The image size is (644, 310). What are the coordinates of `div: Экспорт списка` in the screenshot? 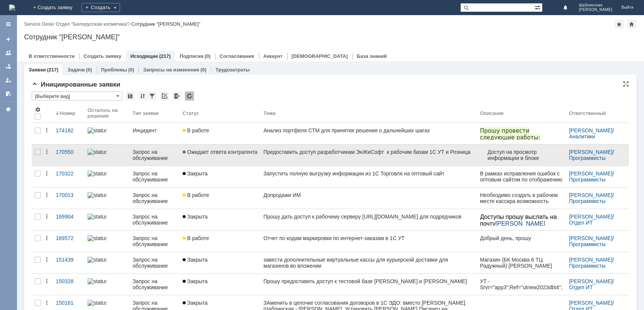 It's located at (177, 96).